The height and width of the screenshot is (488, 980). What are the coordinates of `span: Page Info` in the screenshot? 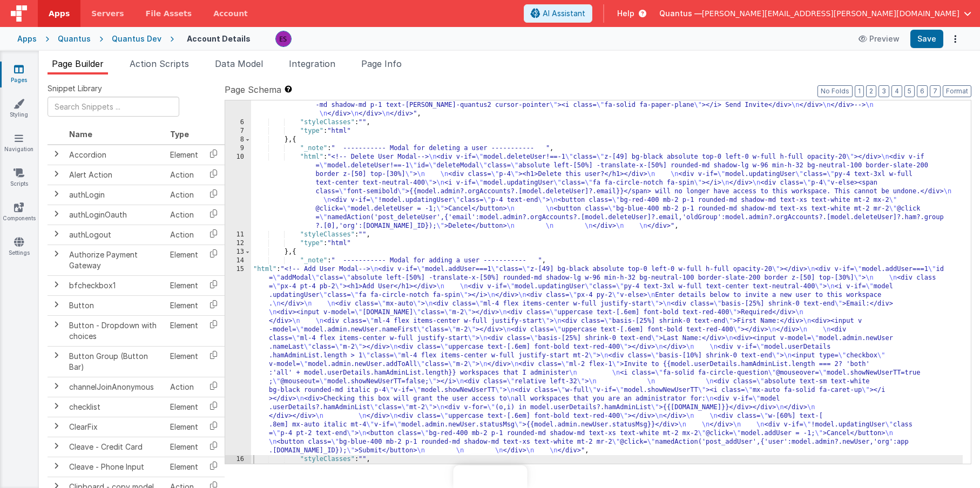 It's located at (381, 64).